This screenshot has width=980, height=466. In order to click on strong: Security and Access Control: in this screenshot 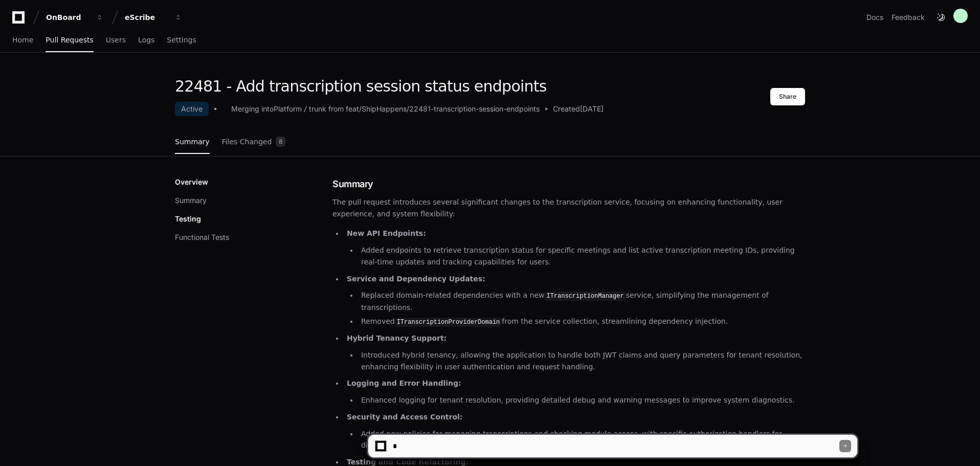, I will do `click(405, 417)`.